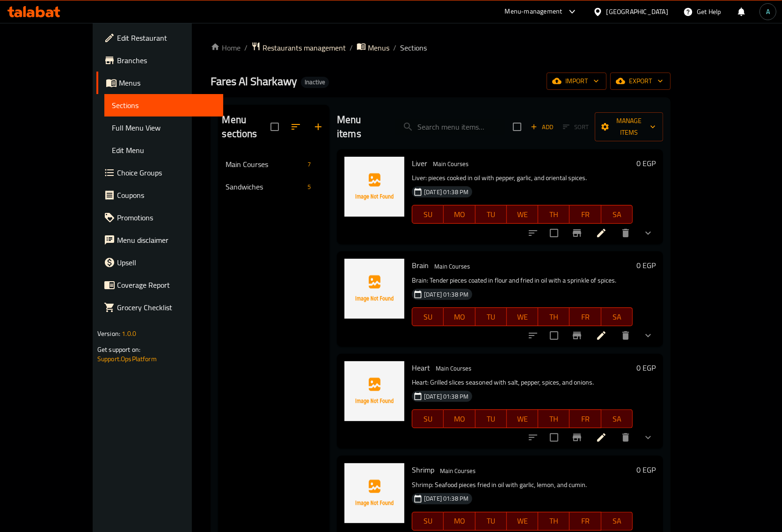 The image size is (782, 532). Describe the element at coordinates (166, 308) in the screenshot. I see `span: Grocery Checklist` at that location.